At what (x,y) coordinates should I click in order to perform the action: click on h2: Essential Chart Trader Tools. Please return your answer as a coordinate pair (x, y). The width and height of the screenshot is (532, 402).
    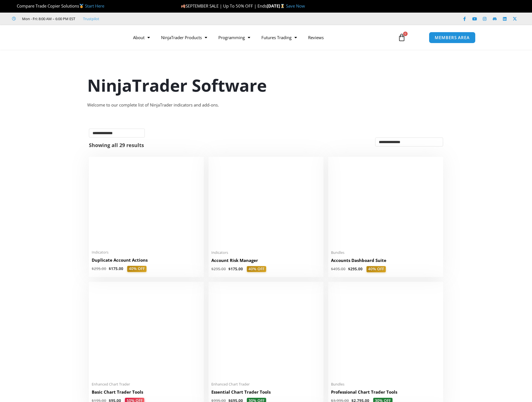
    Looking at the image, I should click on (266, 391).